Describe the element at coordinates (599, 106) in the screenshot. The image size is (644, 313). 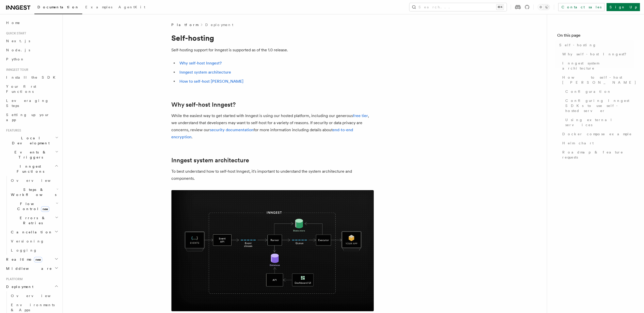
I see `span: Configuring Inngest SDKs to use self-hosted server` at that location.